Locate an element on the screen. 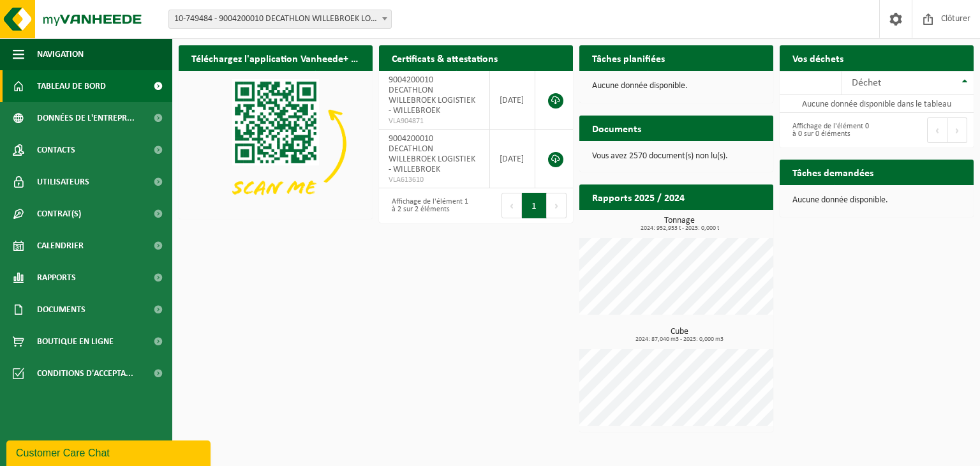  div: Affichage de l'élément 0 à 0 sur 0 éléments is located at coordinates (828, 130).